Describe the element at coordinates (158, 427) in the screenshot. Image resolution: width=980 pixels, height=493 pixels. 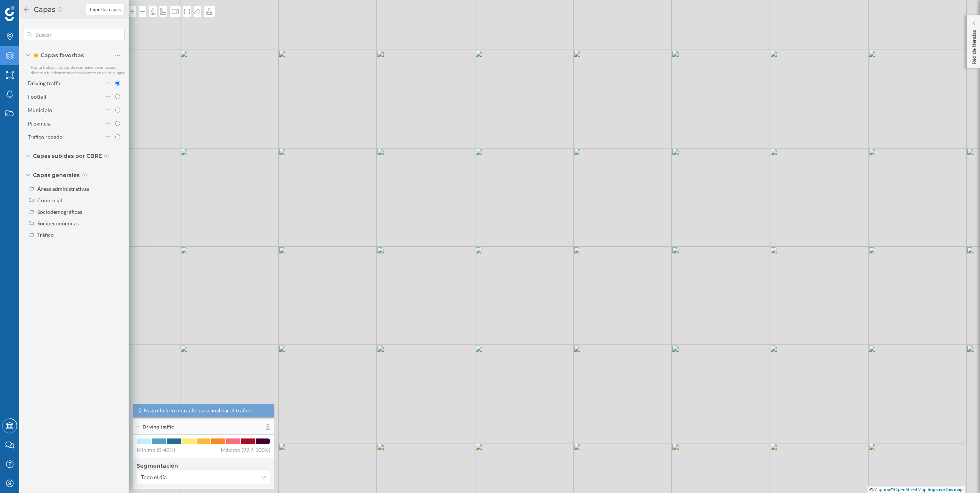
I see `span: Driving traffic` at that location.